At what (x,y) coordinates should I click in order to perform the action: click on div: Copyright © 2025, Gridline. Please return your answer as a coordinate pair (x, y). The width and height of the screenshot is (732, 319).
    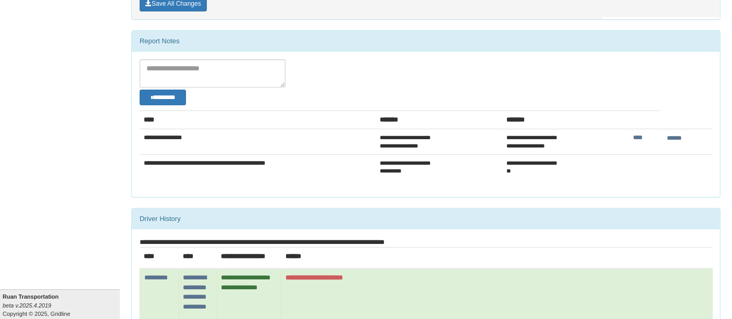
    Looking at the image, I should click on (61, 305).